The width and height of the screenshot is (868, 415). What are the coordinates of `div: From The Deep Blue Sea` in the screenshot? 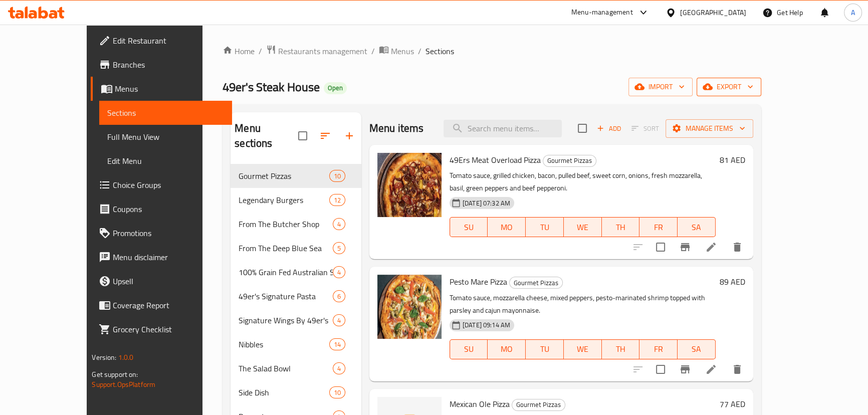 It's located at (285, 248).